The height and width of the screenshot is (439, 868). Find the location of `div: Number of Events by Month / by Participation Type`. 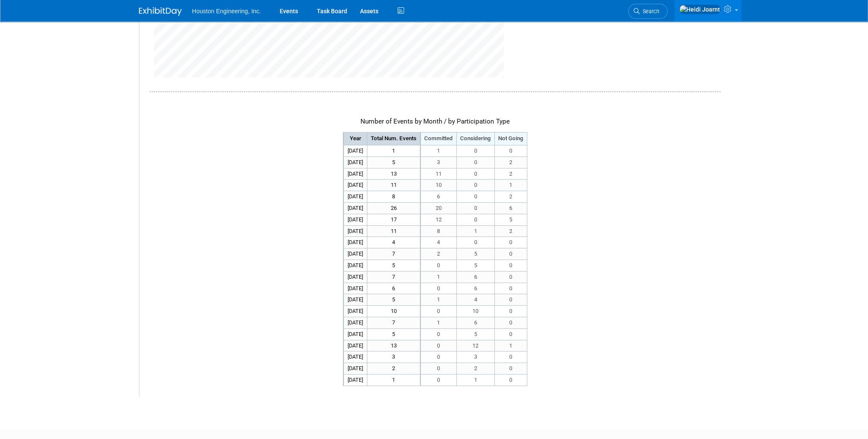

div: Number of Events by Month / by Participation Type is located at coordinates (435, 111).